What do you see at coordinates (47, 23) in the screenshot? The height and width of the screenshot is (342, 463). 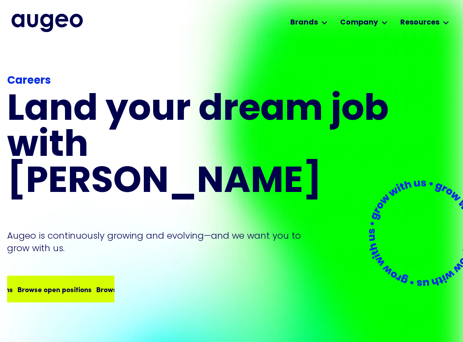 I see `a: home` at bounding box center [47, 23].